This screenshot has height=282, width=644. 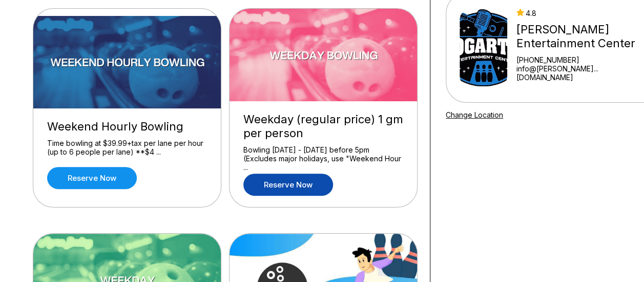 What do you see at coordinates (127, 147) in the screenshot?
I see `div: Time bowling at $39.99+tax per lane per hour (up to 6 people per lane) **$4 ...` at bounding box center [127, 147].